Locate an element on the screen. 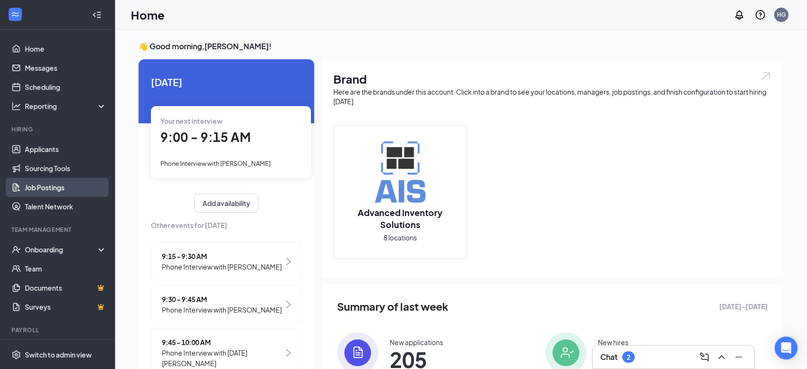 The width and height of the screenshot is (807, 369). svg: Notifications is located at coordinates (739, 15).